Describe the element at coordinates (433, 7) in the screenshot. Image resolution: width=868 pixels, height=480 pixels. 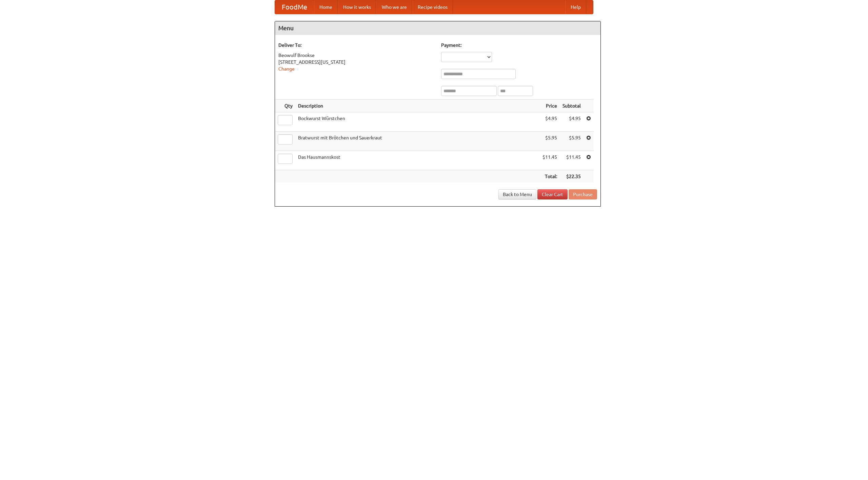
I see `a: Recipe videos` at that location.